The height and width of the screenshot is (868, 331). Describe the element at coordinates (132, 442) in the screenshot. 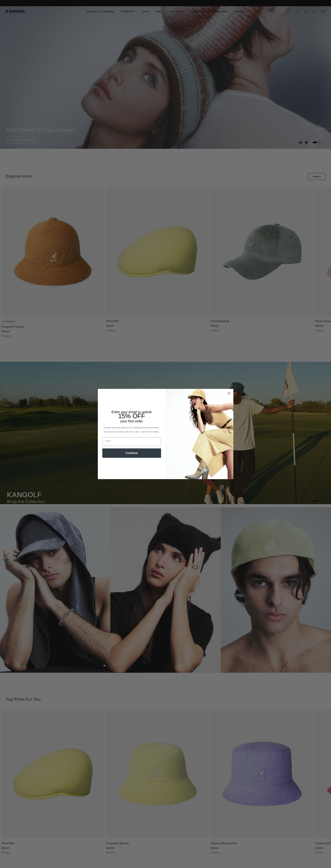

I see `input: Email` at that location.